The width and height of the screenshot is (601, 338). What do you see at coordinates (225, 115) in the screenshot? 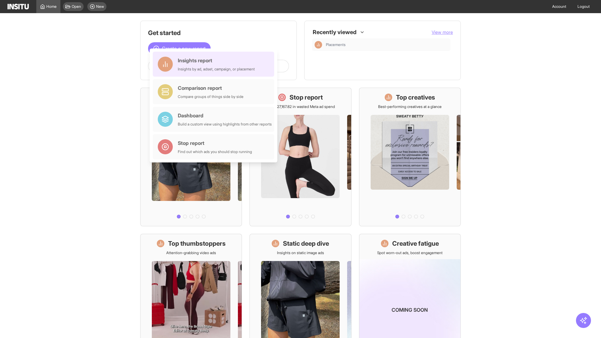
I see `div: Dashboard` at bounding box center [225, 115].